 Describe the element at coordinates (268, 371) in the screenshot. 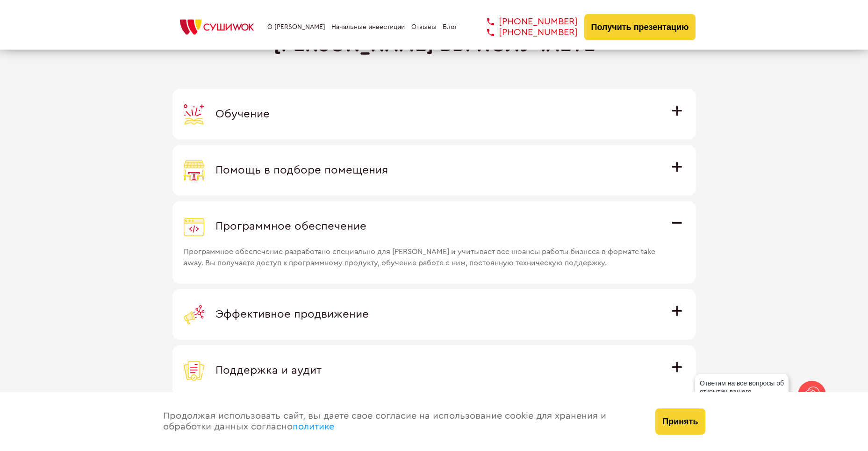

I see `span: Поддержка и аудит` at that location.